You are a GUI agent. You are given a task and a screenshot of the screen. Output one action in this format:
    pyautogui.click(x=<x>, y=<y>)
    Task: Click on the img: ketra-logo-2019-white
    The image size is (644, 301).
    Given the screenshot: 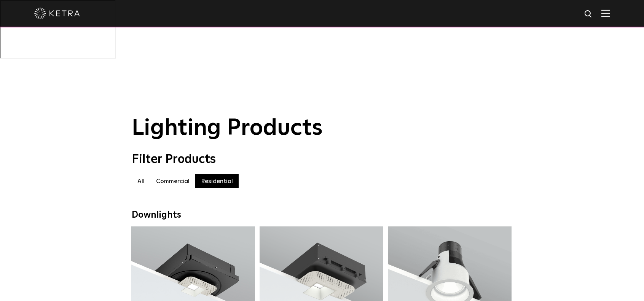 What is the action you would take?
    pyautogui.click(x=57, y=13)
    